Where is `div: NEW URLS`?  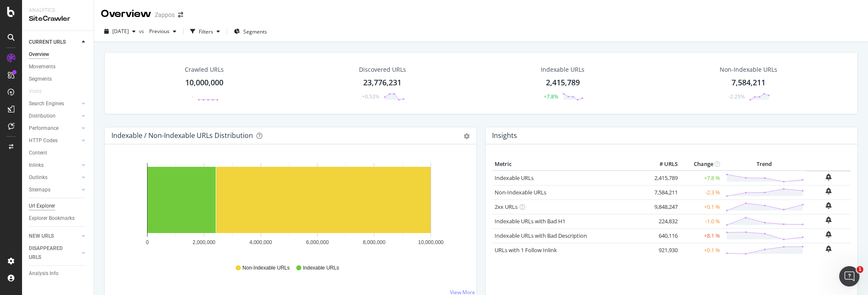
div: NEW URLS is located at coordinates (41, 236).